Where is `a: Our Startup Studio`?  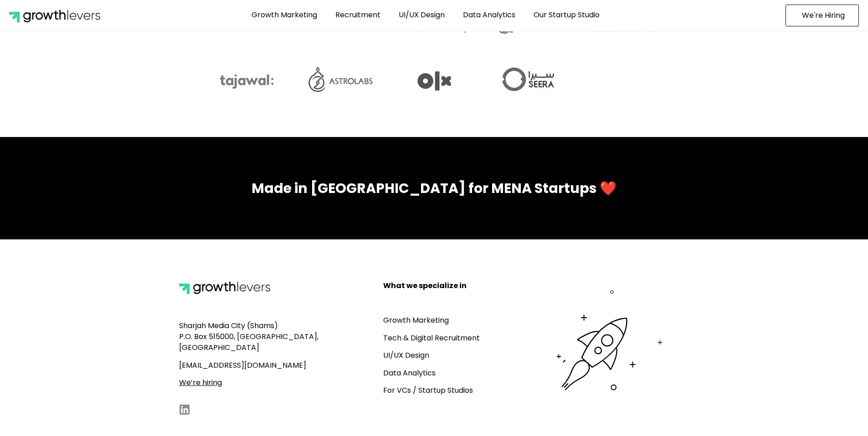 a: Our Startup Studio is located at coordinates (566, 15).